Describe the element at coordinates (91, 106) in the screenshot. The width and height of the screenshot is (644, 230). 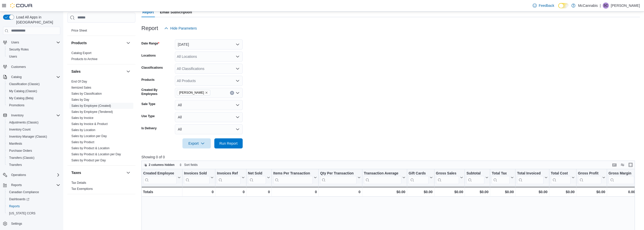
I see `a: Sales by Employee (Created)` at that location.